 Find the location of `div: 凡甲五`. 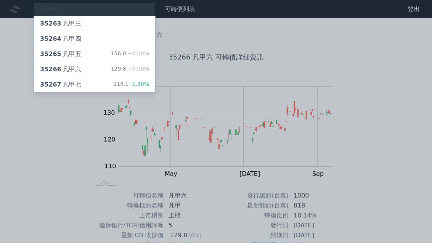

div: 凡甲五 is located at coordinates (61, 54).